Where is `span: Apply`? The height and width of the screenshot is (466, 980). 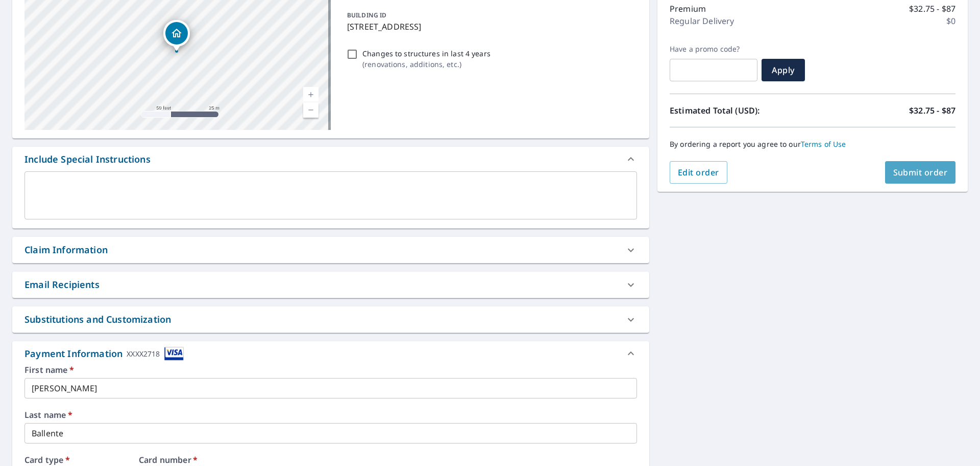 span: Apply is located at coordinates (783, 70).